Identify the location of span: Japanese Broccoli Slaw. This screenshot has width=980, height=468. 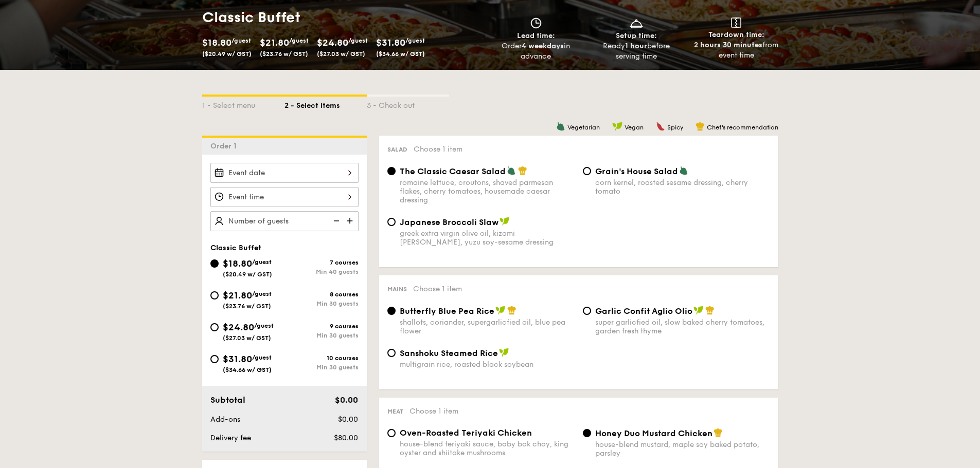
(449, 222).